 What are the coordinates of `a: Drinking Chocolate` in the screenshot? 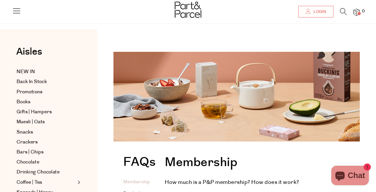 It's located at (46, 172).